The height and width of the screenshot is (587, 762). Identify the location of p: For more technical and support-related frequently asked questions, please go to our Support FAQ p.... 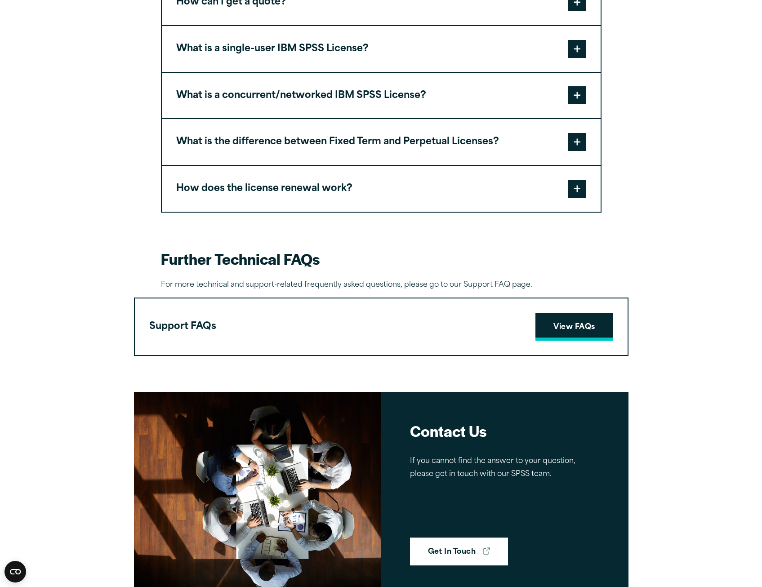
(381, 285).